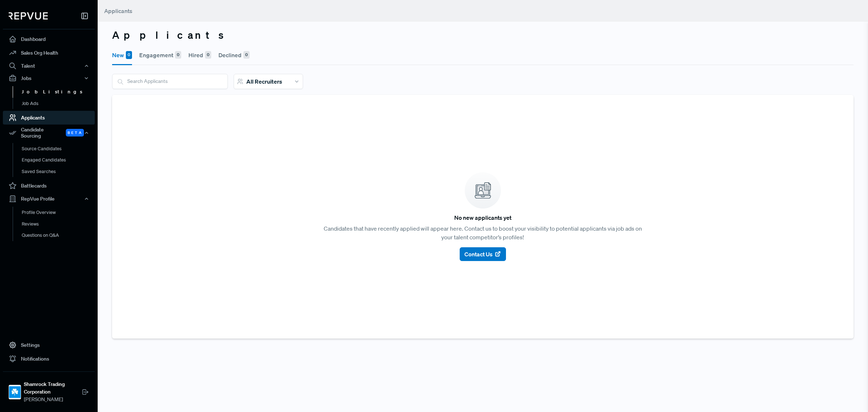 This screenshot has width=868, height=412. Describe the element at coordinates (200, 55) in the screenshot. I see `button: Hired0` at that location.